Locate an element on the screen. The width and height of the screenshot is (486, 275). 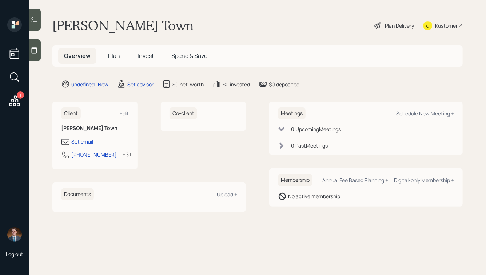
div: $0 invested is located at coordinates (236, 84).